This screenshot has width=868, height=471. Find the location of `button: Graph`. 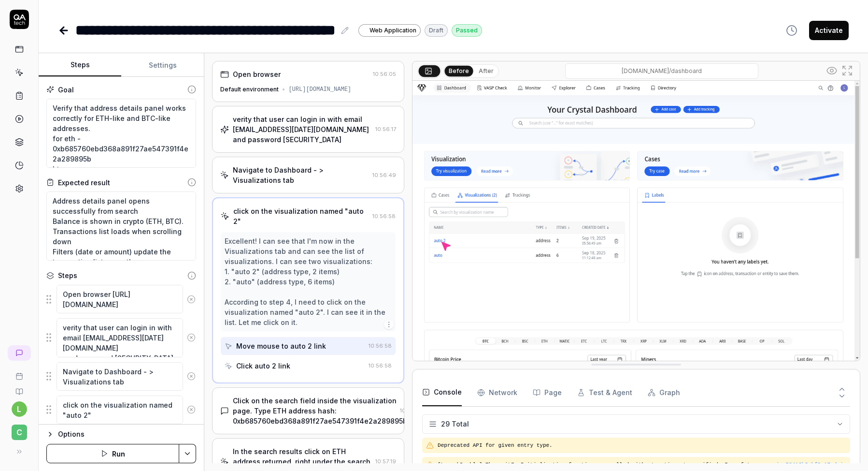

button: Graph is located at coordinates (664, 393).